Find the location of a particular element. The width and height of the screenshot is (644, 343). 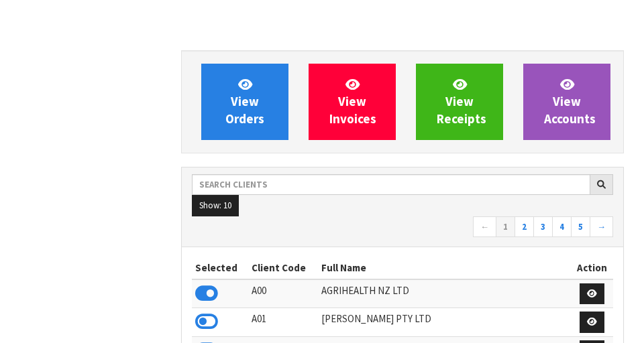

a: ViewAccounts is located at coordinates (566, 102).